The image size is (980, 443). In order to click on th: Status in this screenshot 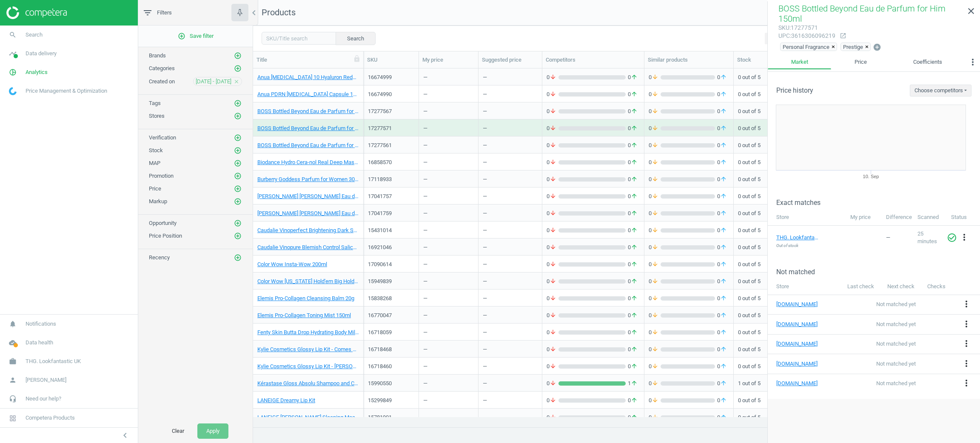, I will do `click(964, 218)`.